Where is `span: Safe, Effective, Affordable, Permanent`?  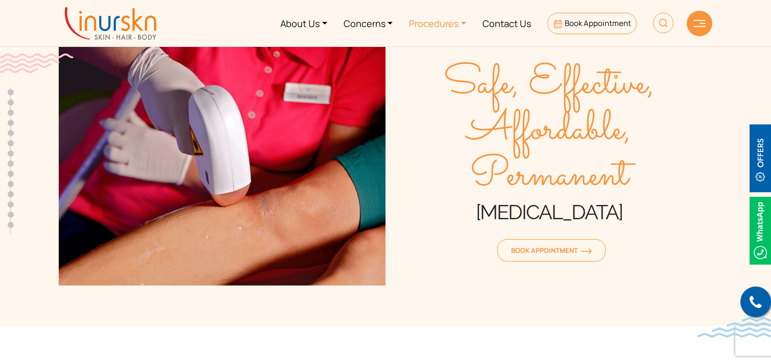
span: Safe, Effective, Affordable, Permanent is located at coordinates (549, 131).